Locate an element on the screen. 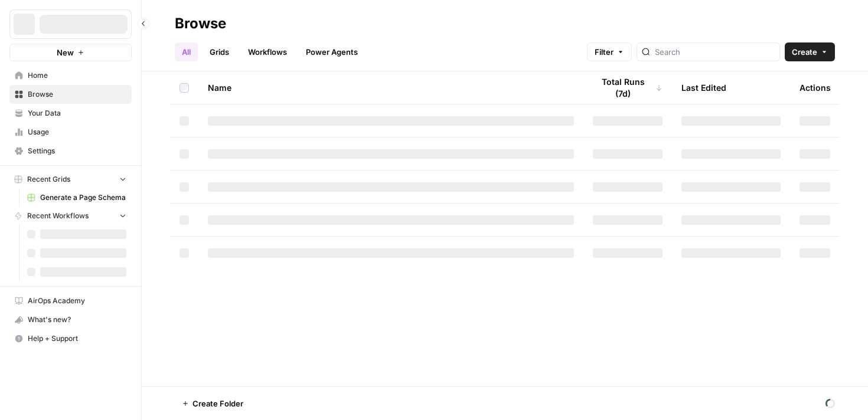  span: Create is located at coordinates (804, 52).